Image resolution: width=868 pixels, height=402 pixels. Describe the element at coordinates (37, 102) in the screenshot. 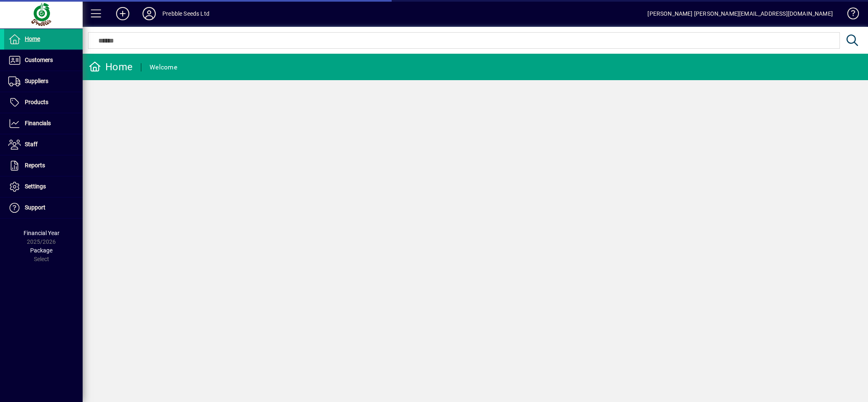

I see `span: Products` at that location.